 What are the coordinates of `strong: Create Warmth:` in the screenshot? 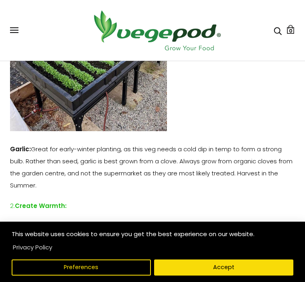 It's located at (41, 205).